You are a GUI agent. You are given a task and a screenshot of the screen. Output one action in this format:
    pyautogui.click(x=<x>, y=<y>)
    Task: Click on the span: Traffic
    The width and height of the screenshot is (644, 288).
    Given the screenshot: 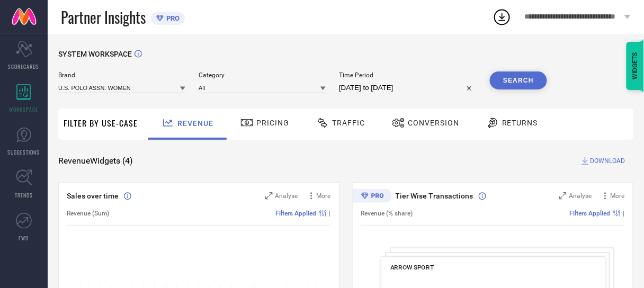 What is the action you would take?
    pyautogui.click(x=349, y=123)
    